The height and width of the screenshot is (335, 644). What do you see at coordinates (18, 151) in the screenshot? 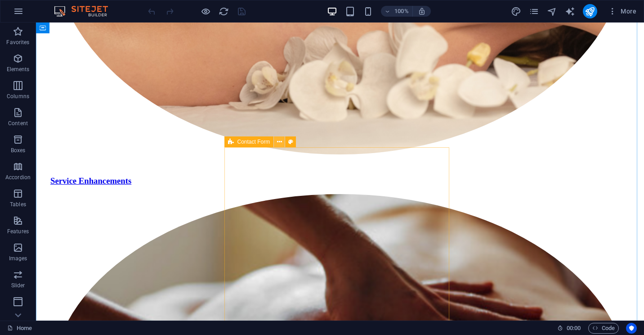
I see `p: Boxes` at bounding box center [18, 151].